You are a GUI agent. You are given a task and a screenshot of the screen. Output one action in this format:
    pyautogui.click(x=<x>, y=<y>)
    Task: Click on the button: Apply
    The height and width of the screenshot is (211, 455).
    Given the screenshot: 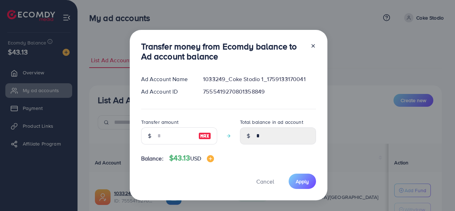 What is the action you would take?
    pyautogui.click(x=302, y=181)
    